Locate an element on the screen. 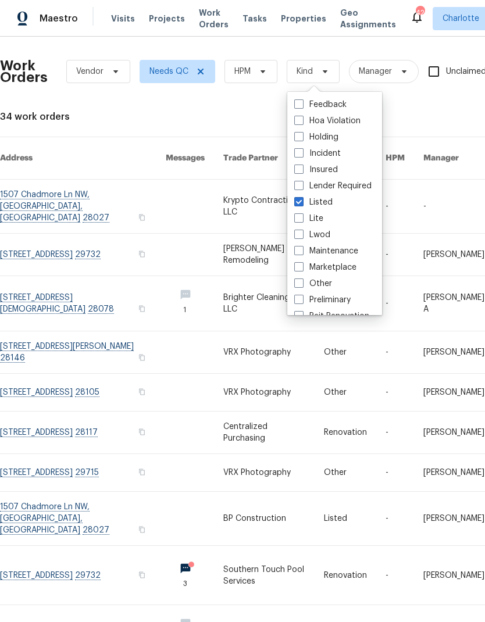 The image size is (485, 622). span: Work Orders is located at coordinates (213, 19).